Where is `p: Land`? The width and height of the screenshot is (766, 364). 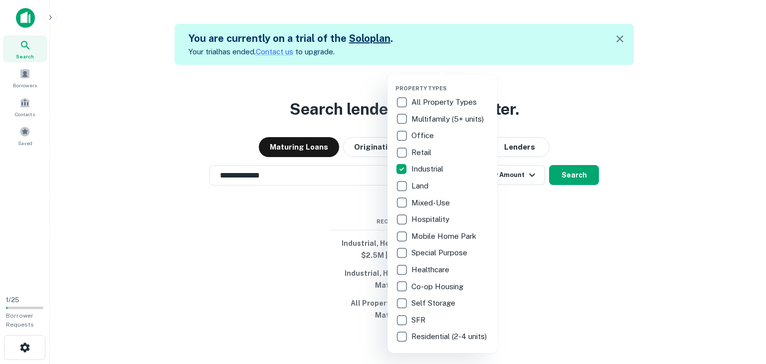
p: Land is located at coordinates (421, 186).